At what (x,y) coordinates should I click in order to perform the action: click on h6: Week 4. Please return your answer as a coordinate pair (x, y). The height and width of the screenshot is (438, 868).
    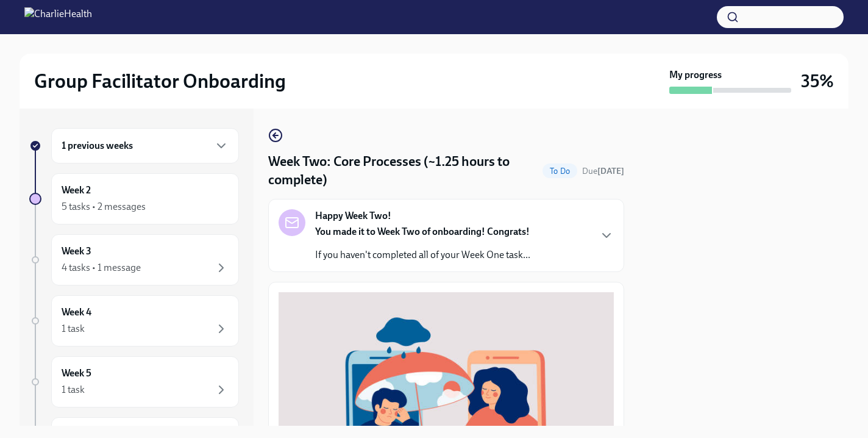
    Looking at the image, I should click on (76, 312).